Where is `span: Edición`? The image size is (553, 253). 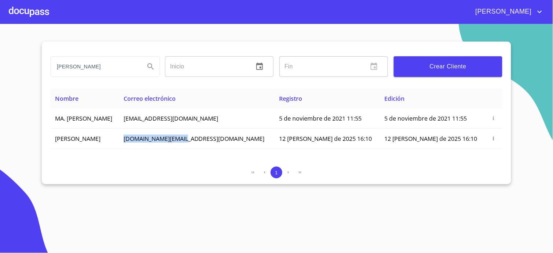 span: Edición is located at coordinates (395, 98).